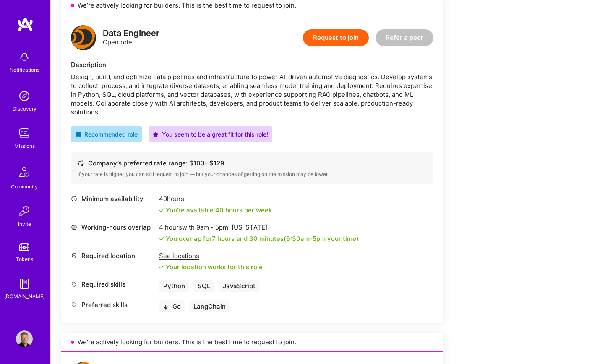  What do you see at coordinates (252, 65) in the screenshot?
I see `div: Description` at bounding box center [252, 65].